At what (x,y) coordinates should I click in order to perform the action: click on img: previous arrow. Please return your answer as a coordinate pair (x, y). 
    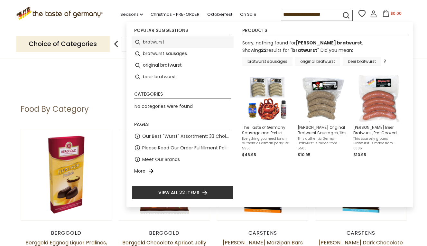
    Looking at the image, I should click on (116, 44).